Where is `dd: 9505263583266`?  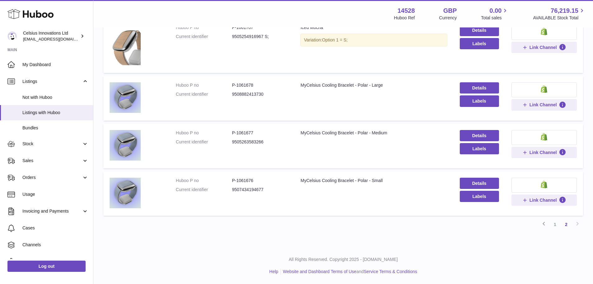 dd: 9505263583266 is located at coordinates (260, 142).